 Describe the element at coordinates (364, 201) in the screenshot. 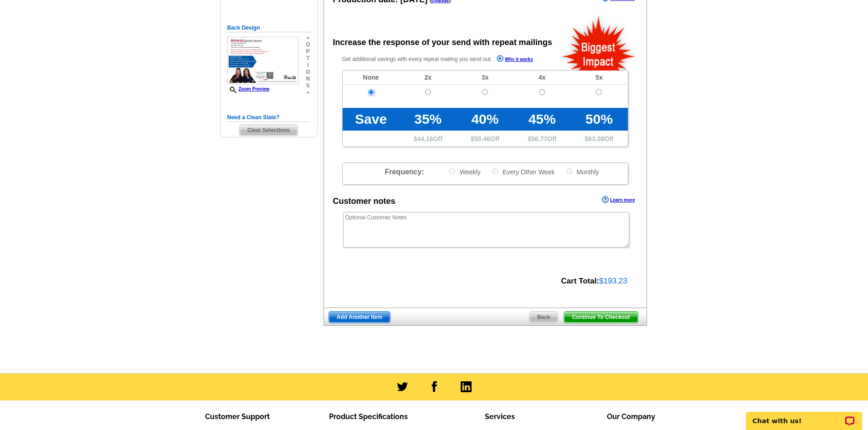

I see `div: Customer notes` at that location.